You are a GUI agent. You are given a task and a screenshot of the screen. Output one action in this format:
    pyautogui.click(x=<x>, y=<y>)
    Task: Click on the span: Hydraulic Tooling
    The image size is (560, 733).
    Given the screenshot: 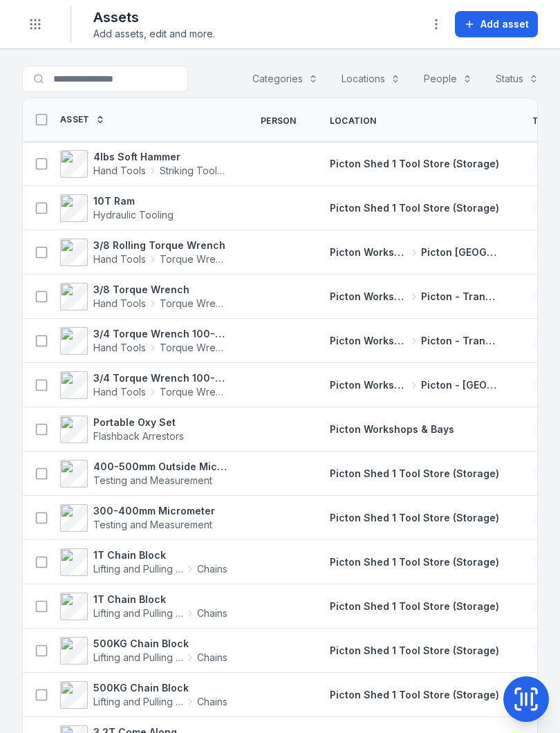 What is the action you would take?
    pyautogui.click(x=133, y=214)
    